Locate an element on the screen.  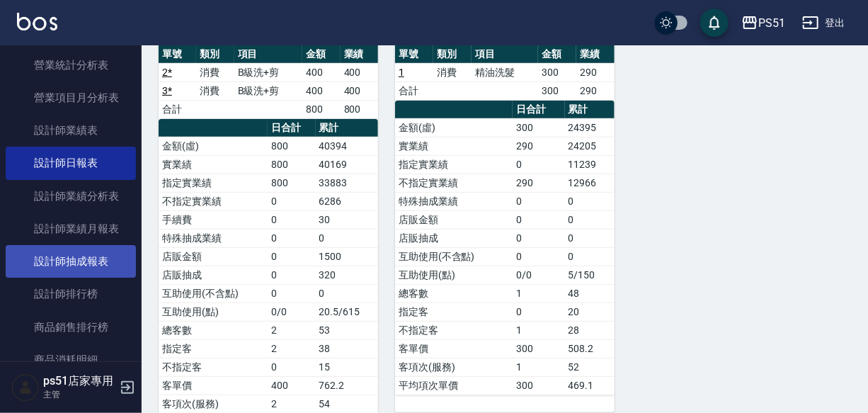
td: 總客數 is located at coordinates (454, 293).